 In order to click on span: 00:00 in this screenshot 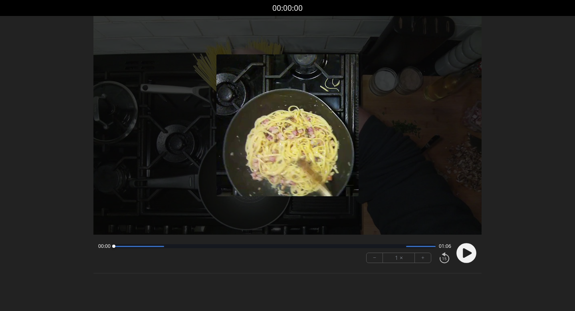, I will do `click(104, 246)`.